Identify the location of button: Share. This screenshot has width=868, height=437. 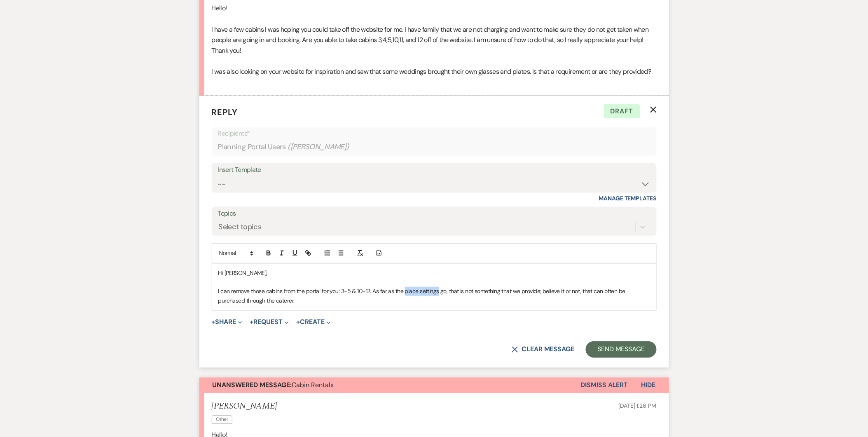
(227, 323).